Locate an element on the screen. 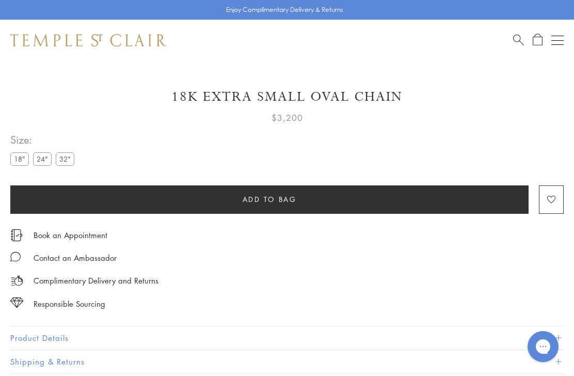  img: Temple St. Clair is located at coordinates (88, 40).